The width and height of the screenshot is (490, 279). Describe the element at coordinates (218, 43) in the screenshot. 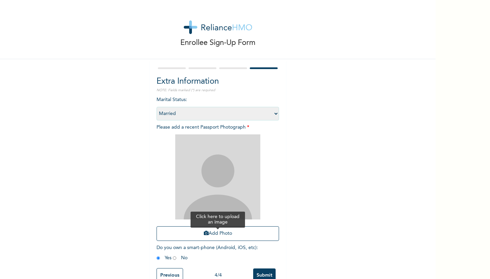

I see `p: Enrollee Sign-Up Form` at that location.